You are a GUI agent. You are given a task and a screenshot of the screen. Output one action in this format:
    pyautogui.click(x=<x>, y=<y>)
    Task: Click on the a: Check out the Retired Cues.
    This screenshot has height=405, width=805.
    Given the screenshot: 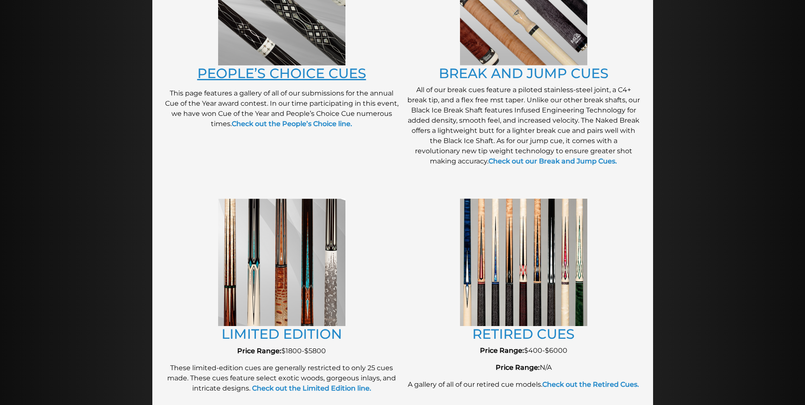 What is the action you would take?
    pyautogui.click(x=591, y=384)
    